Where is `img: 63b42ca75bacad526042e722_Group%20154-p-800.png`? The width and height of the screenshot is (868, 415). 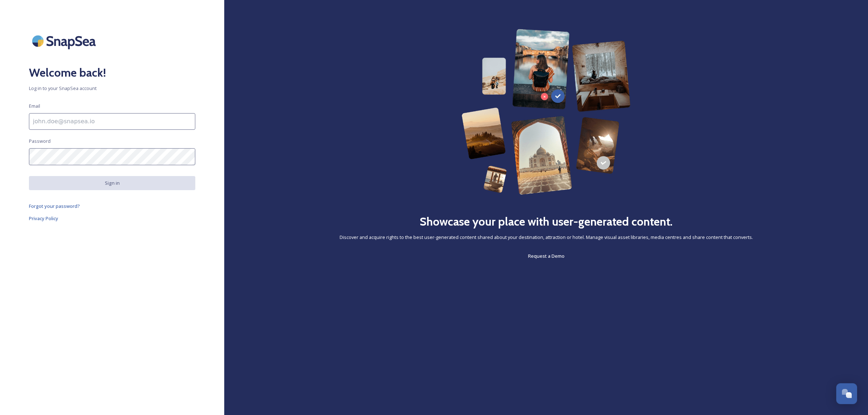
img: 63b42ca75bacad526042e722_Group%20154-p-800.png is located at coordinates (546, 112).